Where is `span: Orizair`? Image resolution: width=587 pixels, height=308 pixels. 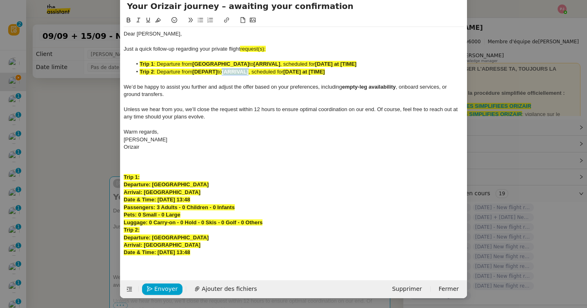
span: Orizair is located at coordinates (131, 147).